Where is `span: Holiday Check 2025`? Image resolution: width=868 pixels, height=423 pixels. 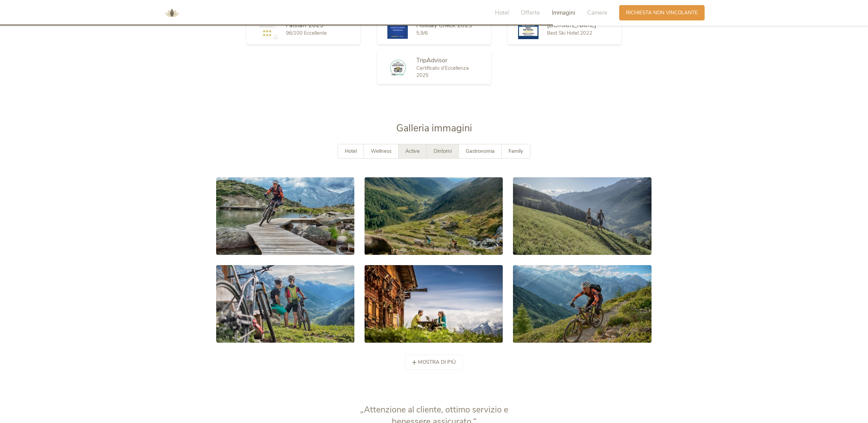
span: Holiday Check 2025 is located at coordinates (444, 25).